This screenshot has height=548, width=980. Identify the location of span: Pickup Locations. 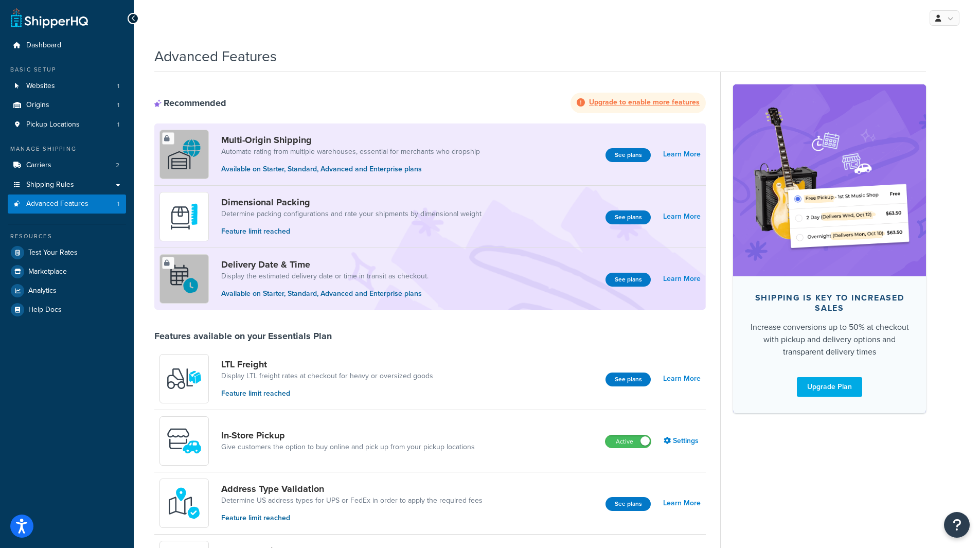
(53, 125).